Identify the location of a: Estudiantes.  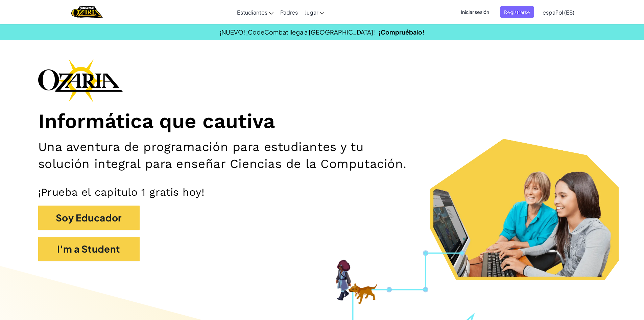
(255, 12).